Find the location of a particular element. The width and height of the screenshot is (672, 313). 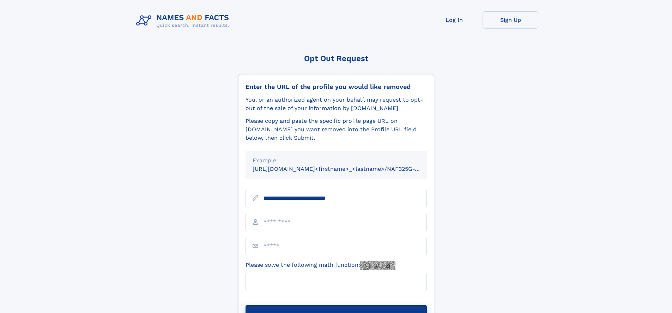

div: Example: is located at coordinates (336, 161).